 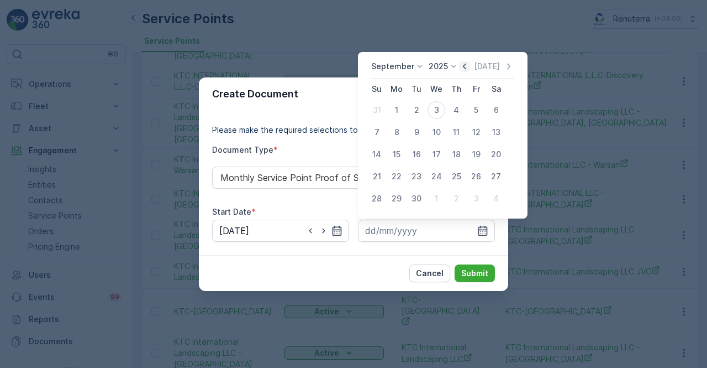 What do you see at coordinates (397, 132) in the screenshot?
I see `div: 8` at bounding box center [397, 132].